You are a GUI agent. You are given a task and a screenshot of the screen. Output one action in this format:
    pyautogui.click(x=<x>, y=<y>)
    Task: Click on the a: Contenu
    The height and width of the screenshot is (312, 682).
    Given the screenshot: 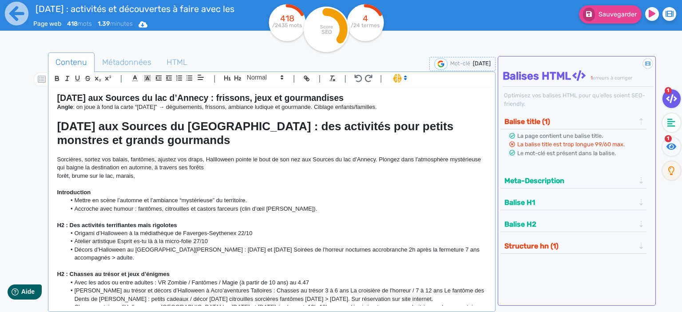 What is the action you would take?
    pyautogui.click(x=71, y=62)
    